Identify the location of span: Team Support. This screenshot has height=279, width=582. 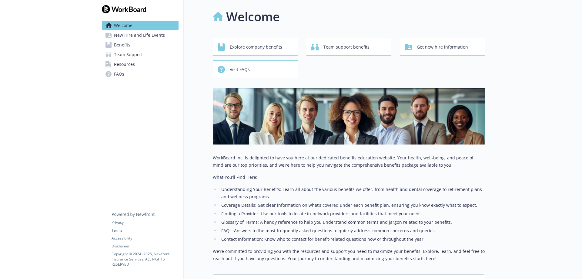
(128, 55).